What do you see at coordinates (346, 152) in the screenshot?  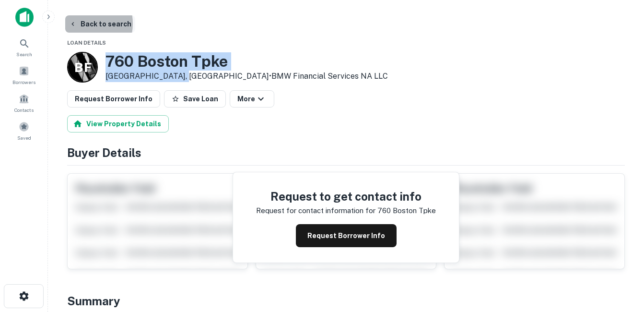 I see `h4: Buyer Details` at bounding box center [346, 152].